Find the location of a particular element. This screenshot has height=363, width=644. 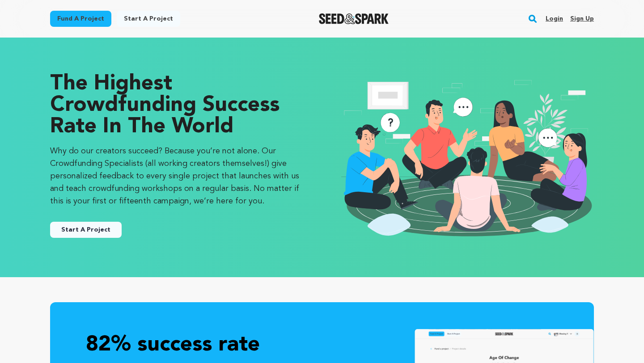

a: Seed&Spark Homepage is located at coordinates (354, 19).